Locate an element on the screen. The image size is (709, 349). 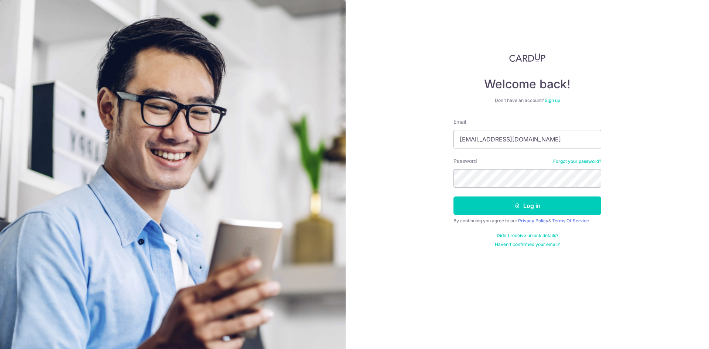
label: Email is located at coordinates (460, 122).